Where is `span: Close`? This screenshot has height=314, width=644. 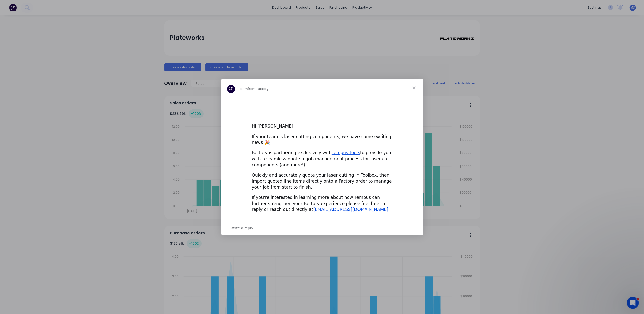
span: Close is located at coordinates (414, 88).